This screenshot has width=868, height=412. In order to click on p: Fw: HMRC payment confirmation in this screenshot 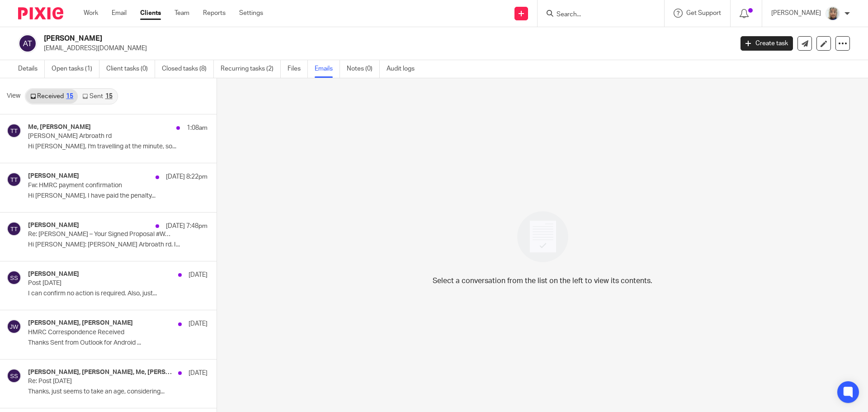, I will do `click(100, 185)`.